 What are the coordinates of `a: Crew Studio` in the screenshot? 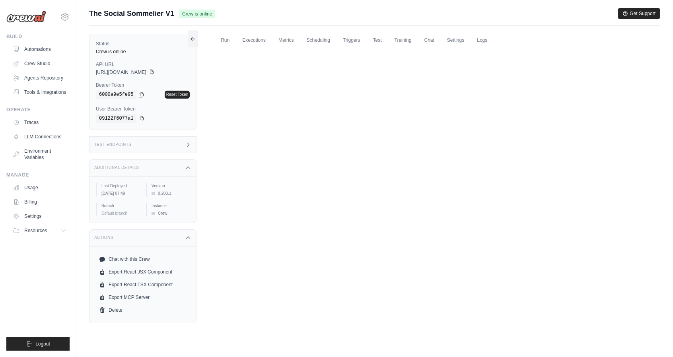 It's located at (39, 64).